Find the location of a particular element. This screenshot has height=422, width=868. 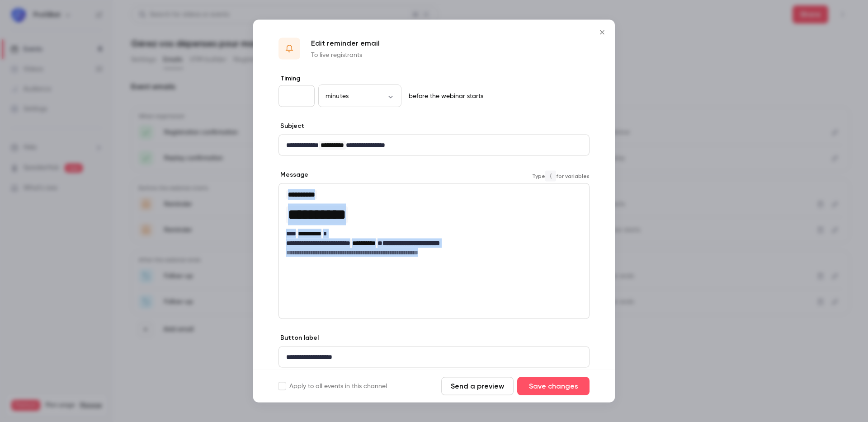

span: Type for variables is located at coordinates (561, 176).